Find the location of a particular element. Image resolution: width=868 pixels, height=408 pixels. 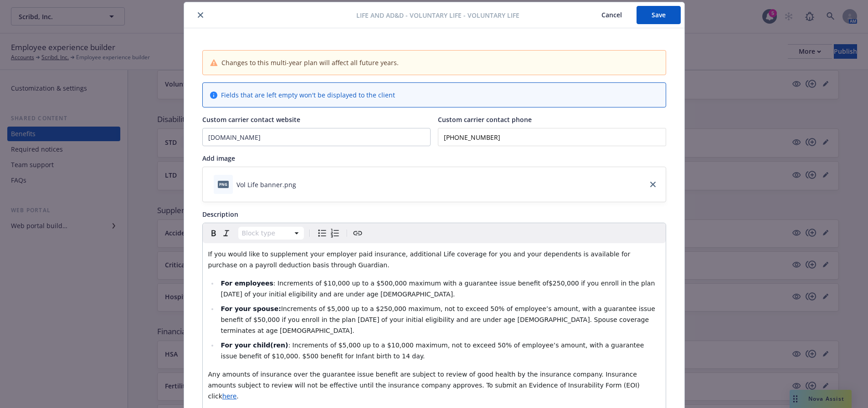

span: png is located at coordinates (223, 184).